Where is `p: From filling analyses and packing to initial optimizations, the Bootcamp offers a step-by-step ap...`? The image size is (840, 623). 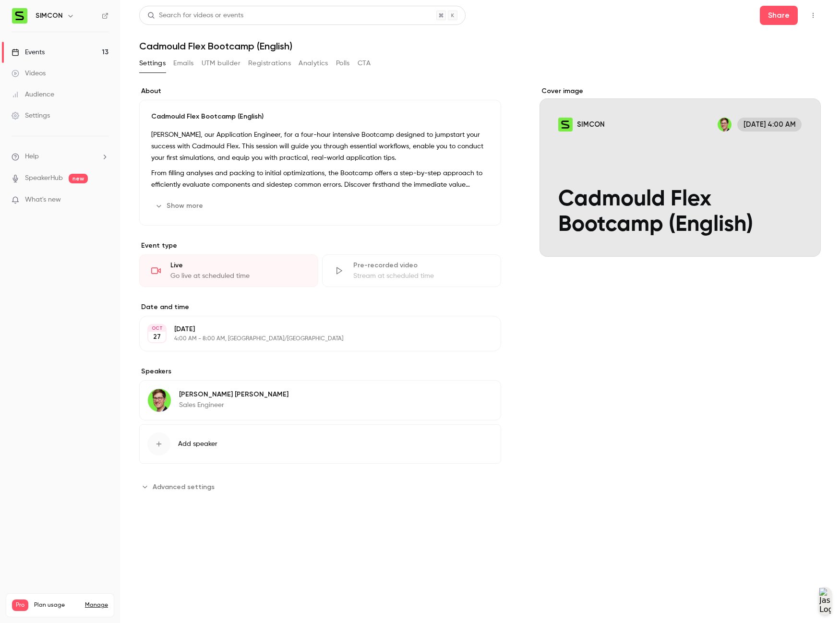
p: From filling analyses and packing to initial optimizations, the Bootcamp offers a step-by-step ap... is located at coordinates (320, 179).